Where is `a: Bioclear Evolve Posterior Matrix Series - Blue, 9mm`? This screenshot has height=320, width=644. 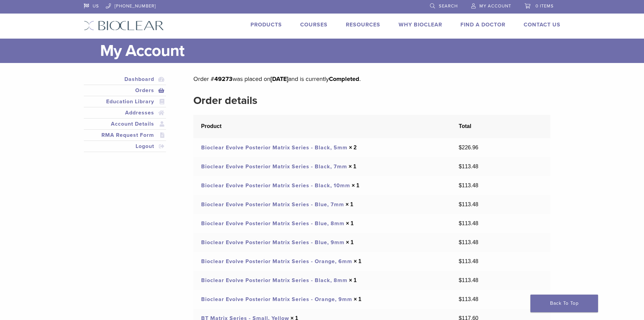 a: Bioclear Evolve Posterior Matrix Series - Blue, 9mm is located at coordinates (273, 242).